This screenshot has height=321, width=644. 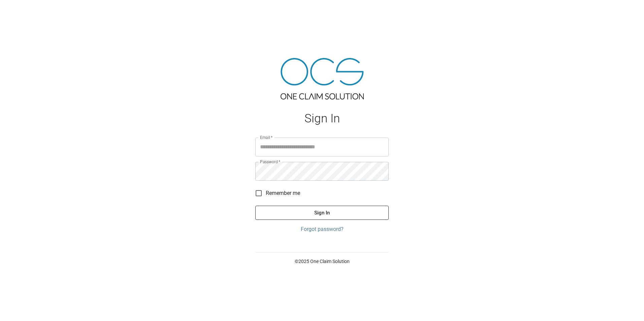 What do you see at coordinates (322, 230) in the screenshot?
I see `a: Forgot password?` at bounding box center [322, 230].